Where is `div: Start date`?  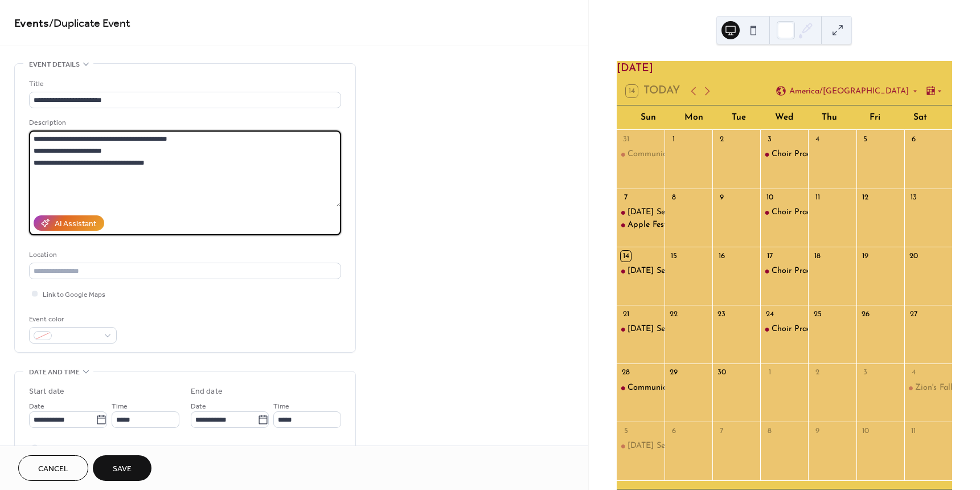
div: Start date is located at coordinates (47, 392).